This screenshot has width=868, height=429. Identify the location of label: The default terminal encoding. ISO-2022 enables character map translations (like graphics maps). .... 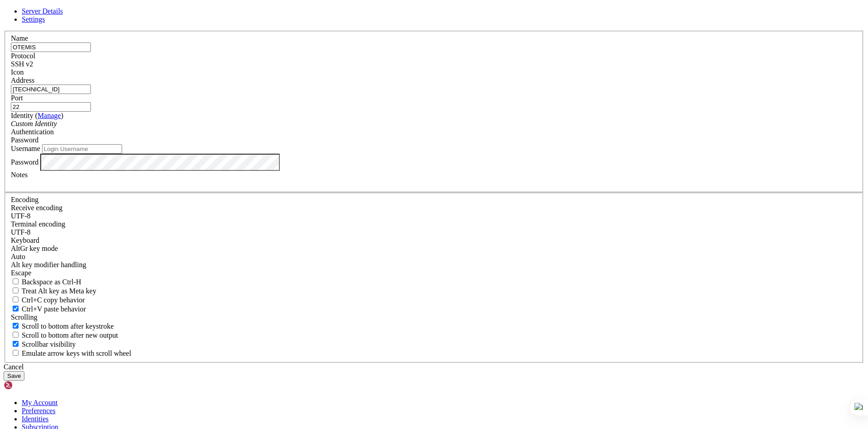
(38, 223).